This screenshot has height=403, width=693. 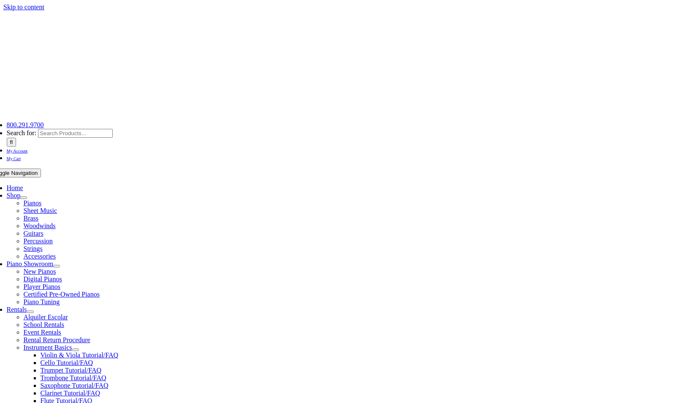 I want to click on span: Sheet Music, so click(x=41, y=210).